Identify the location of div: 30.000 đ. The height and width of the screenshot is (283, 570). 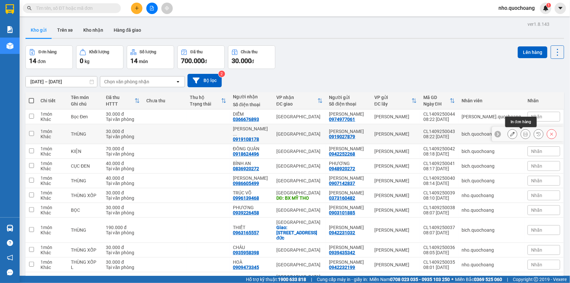
(123, 193).